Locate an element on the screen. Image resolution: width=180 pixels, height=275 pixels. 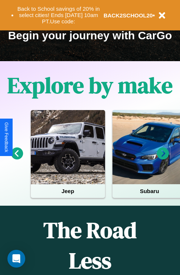
div: Give Feedback is located at coordinates (6, 137).